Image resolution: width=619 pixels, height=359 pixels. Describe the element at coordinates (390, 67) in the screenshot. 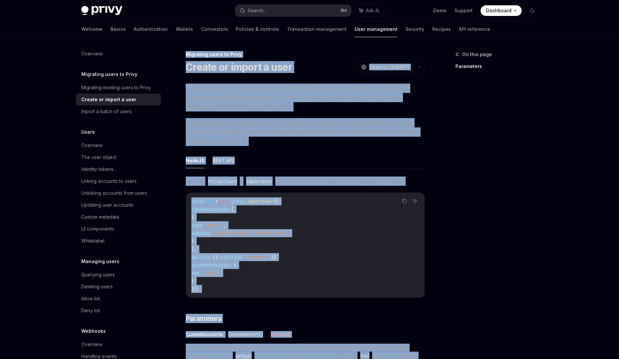

I see `span: Open in ChatGPT` at that location.